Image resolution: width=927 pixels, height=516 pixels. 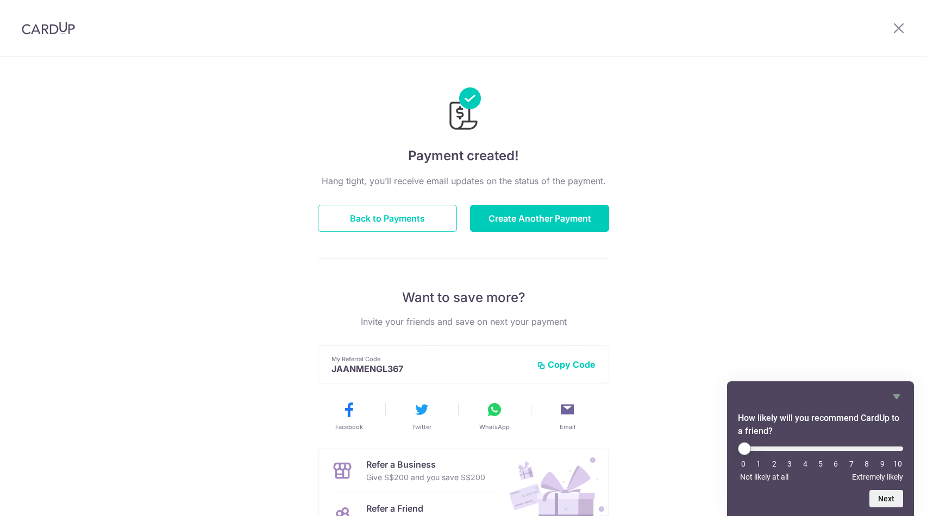 I want to click on span: Facebook, so click(x=349, y=427).